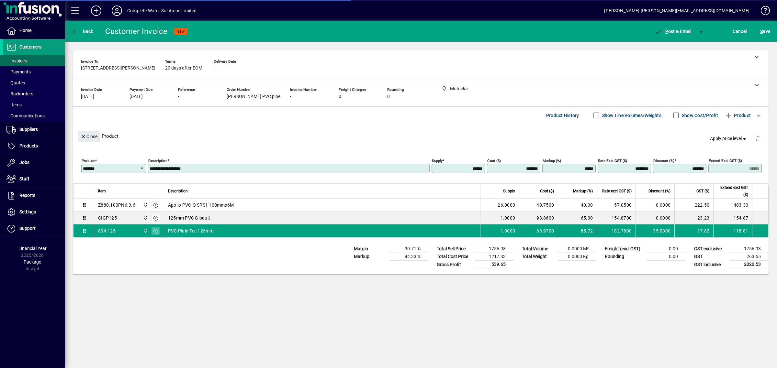 This screenshot has width=777, height=368. What do you see at coordinates (178, 191) in the screenshot?
I see `span: Description` at bounding box center [178, 191].